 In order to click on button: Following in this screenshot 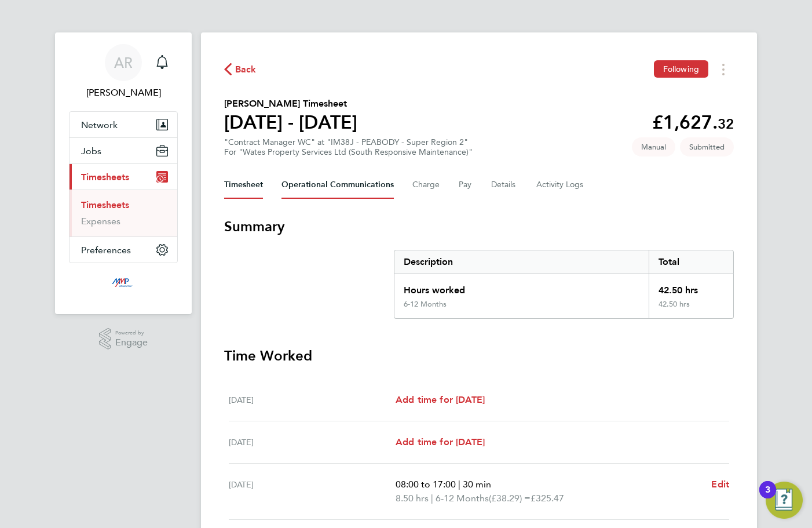, I will do `click(681, 69)`.